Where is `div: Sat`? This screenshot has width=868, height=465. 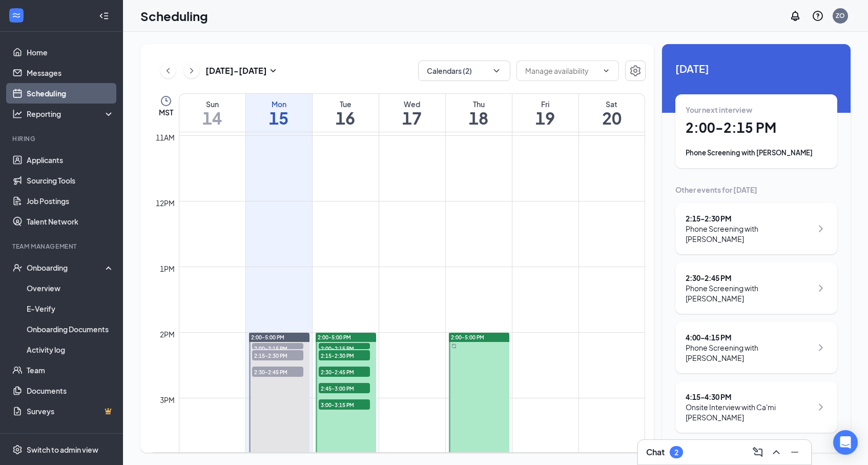
div: Sat is located at coordinates (612, 104).